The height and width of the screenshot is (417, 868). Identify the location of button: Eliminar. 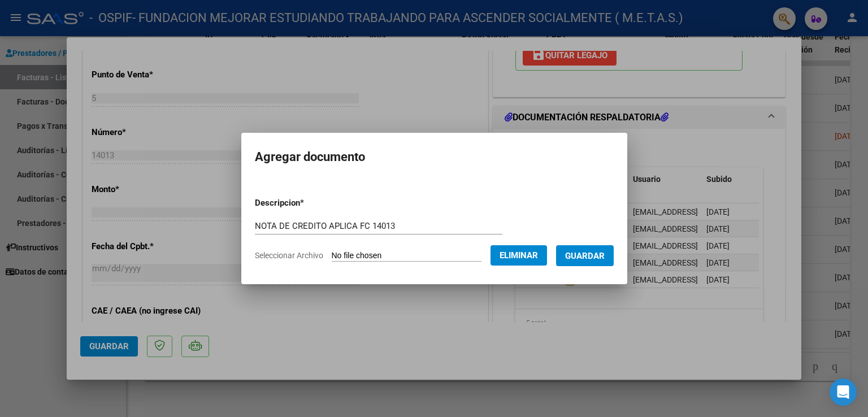
(519, 255).